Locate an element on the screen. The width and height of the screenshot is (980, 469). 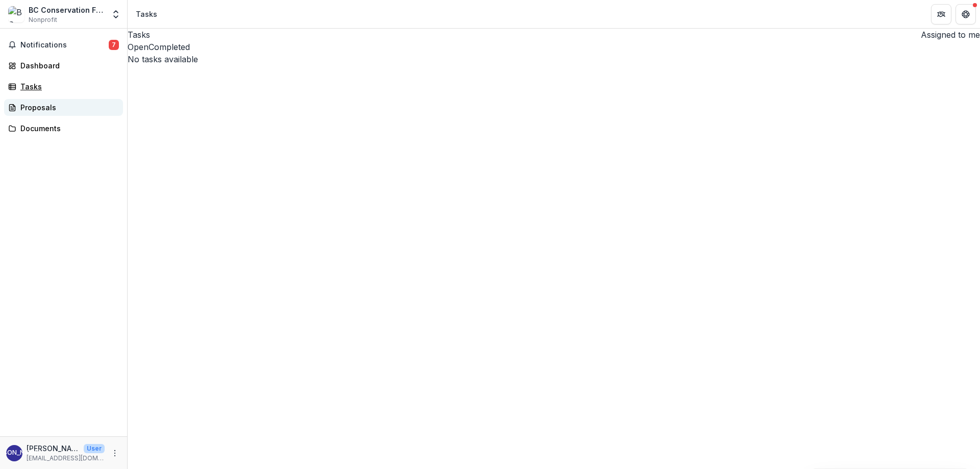
nav: breadcrumb is located at coordinates (146, 14).